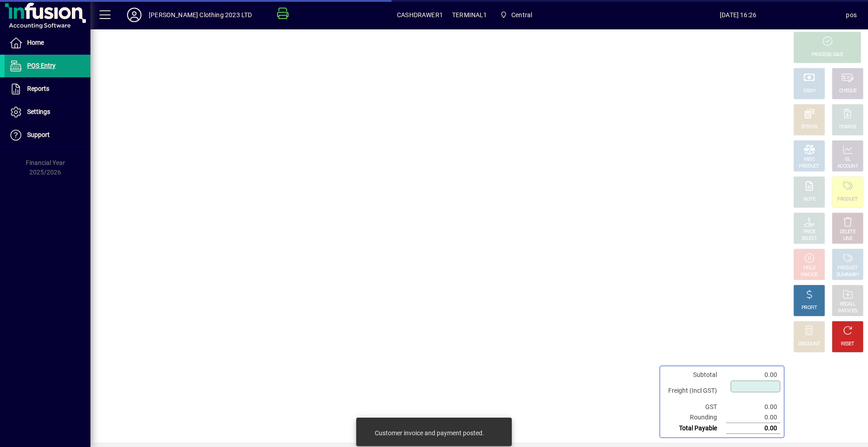 Image resolution: width=868 pixels, height=447 pixels. I want to click on div: MISC, so click(809, 160).